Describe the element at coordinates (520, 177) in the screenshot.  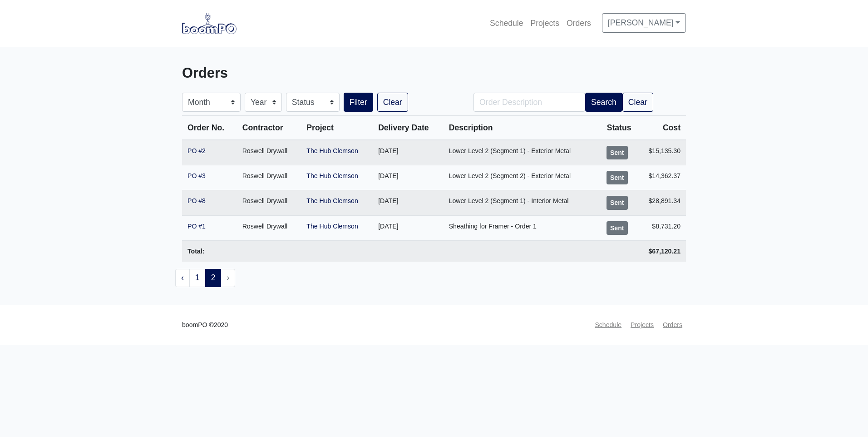
I see `td: Lower Level 2 (Segment 2) - Exterior Metal` at that location.